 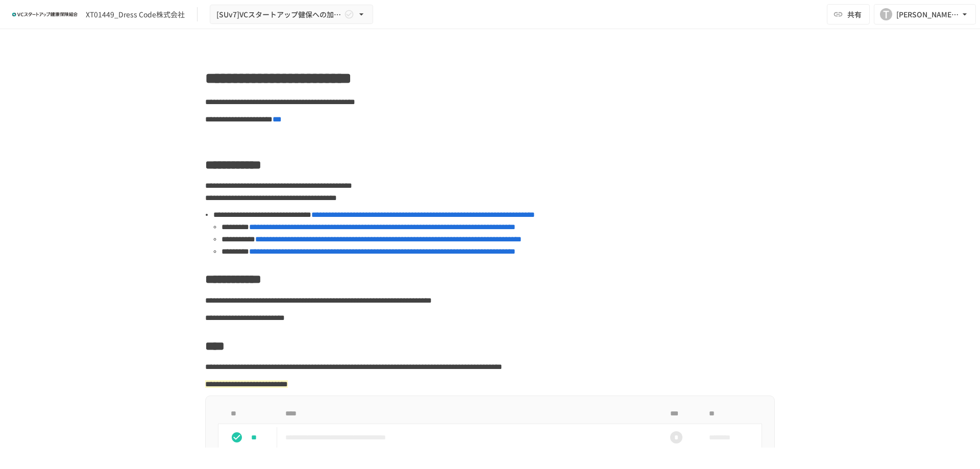 I want to click on span: [SUv7]VCスタートアップ健保への加入申請手続き, so click(x=279, y=14).